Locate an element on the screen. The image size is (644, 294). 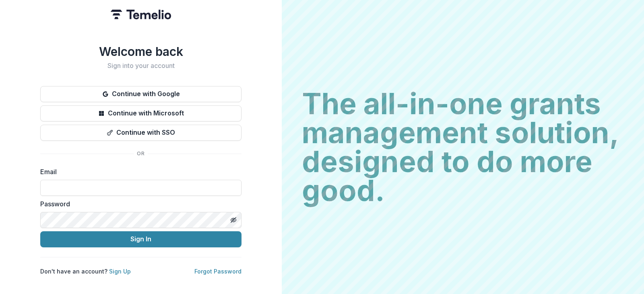
label: Email is located at coordinates (139, 172).